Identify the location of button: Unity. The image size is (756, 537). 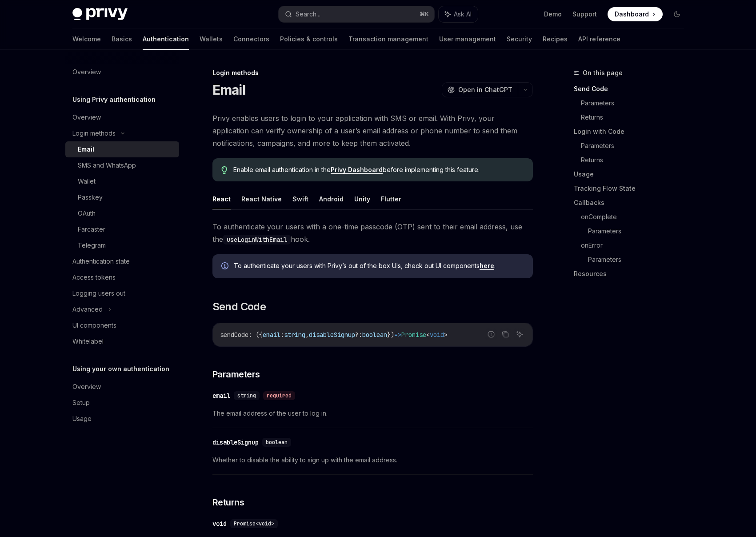
(363, 198).